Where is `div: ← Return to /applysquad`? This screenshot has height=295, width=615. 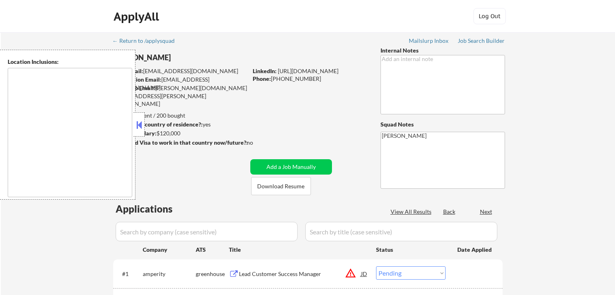
div: ← Return to /applysquad is located at coordinates (147, 41).